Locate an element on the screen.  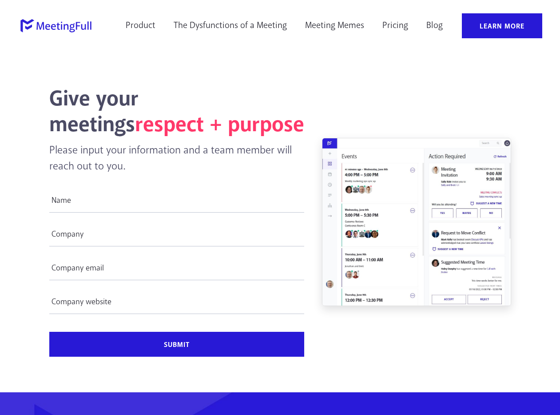
input: Company email is located at coordinates (177, 267).